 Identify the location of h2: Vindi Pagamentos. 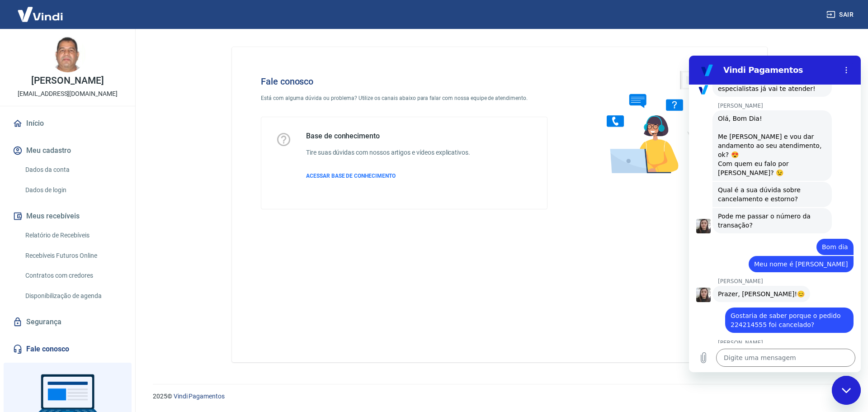
(89, 14).